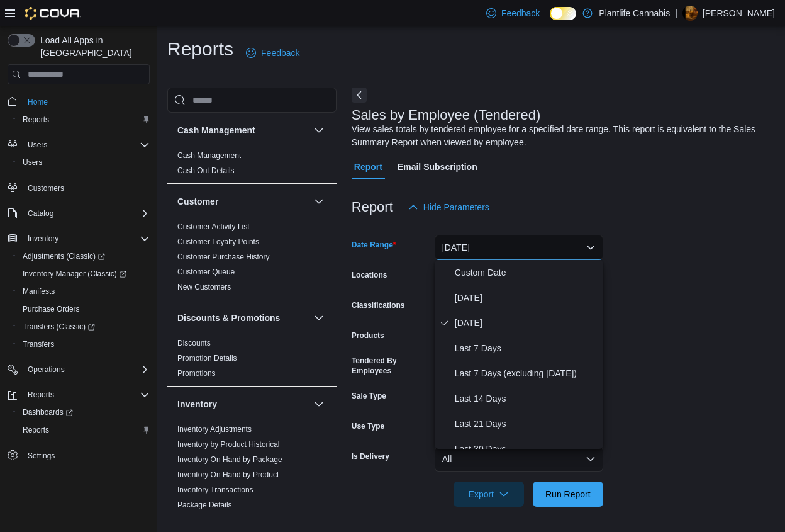  I want to click on a: Purchase Orders, so click(51, 309).